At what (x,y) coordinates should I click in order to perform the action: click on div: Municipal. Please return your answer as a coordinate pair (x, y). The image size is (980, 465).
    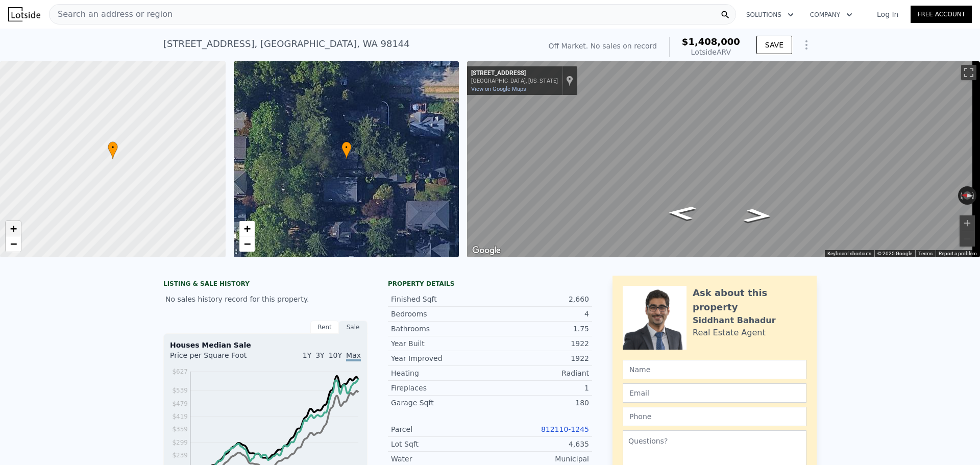
    Looking at the image, I should click on (539, 459).